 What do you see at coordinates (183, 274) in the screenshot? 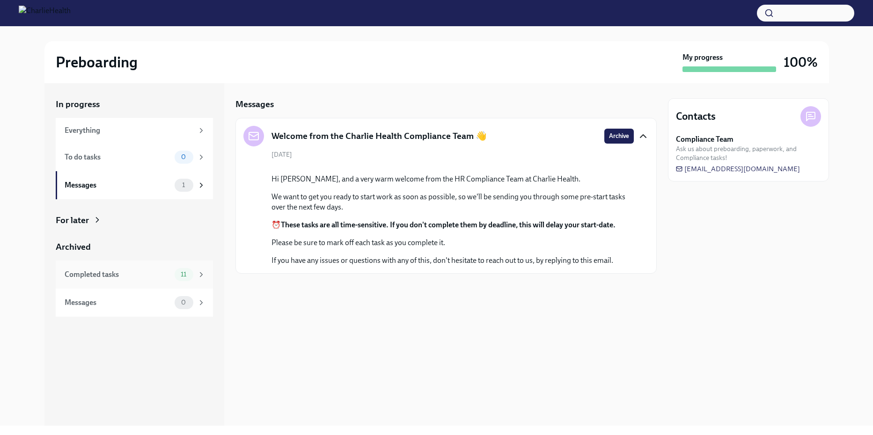
I see `span: 11` at bounding box center [183, 274].